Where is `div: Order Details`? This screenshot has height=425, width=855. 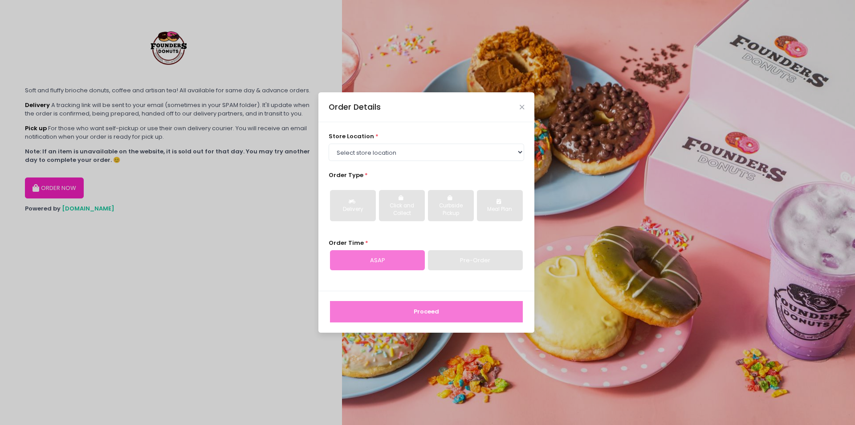 div: Order Details is located at coordinates (355, 107).